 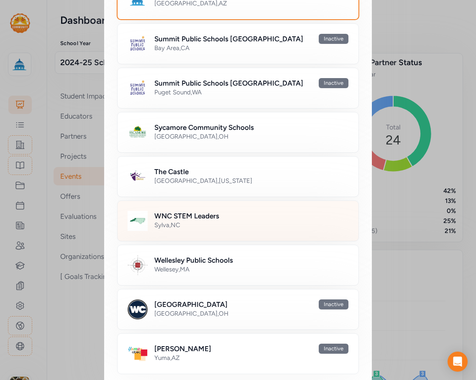 What do you see at coordinates (171, 172) in the screenshot?
I see `h2: The Castle` at bounding box center [171, 172].